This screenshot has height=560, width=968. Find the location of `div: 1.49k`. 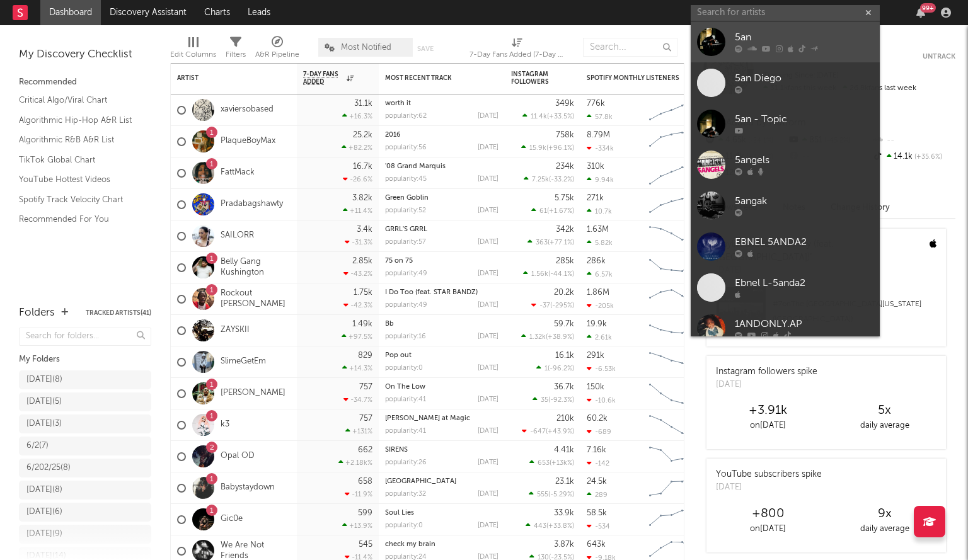

div: 1.49k is located at coordinates (362, 324).